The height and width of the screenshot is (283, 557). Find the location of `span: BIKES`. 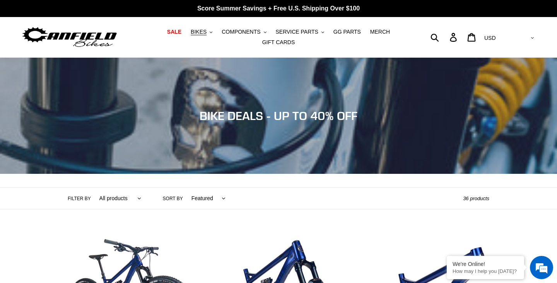

span: BIKES is located at coordinates (198, 32).